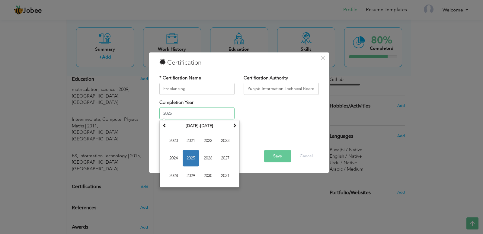  What do you see at coordinates (191, 176) in the screenshot?
I see `span: 2029` at bounding box center [191, 176].